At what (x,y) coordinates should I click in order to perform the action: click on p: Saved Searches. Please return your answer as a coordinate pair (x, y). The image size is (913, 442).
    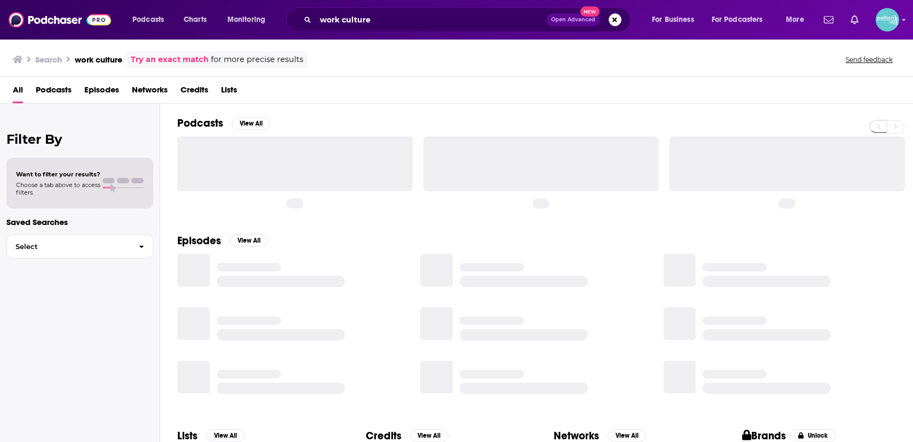
    Looking at the image, I should click on (80, 222).